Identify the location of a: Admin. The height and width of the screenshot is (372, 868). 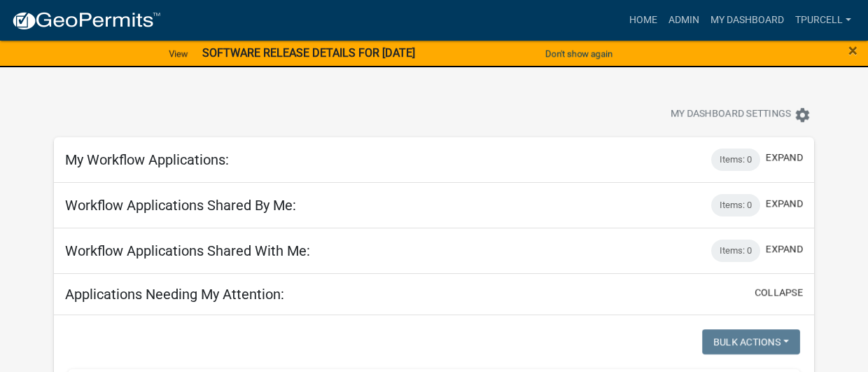
(684, 20).